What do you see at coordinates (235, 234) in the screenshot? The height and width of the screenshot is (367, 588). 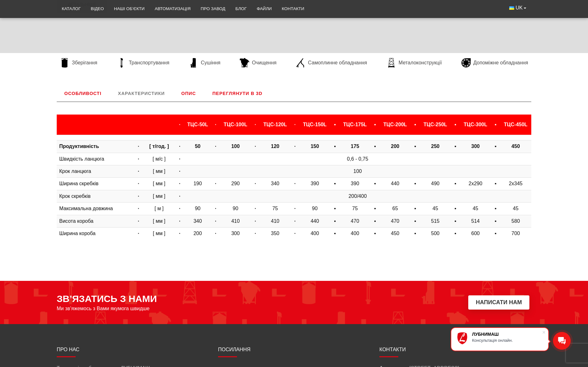 I see `td: 300` at bounding box center [235, 234].